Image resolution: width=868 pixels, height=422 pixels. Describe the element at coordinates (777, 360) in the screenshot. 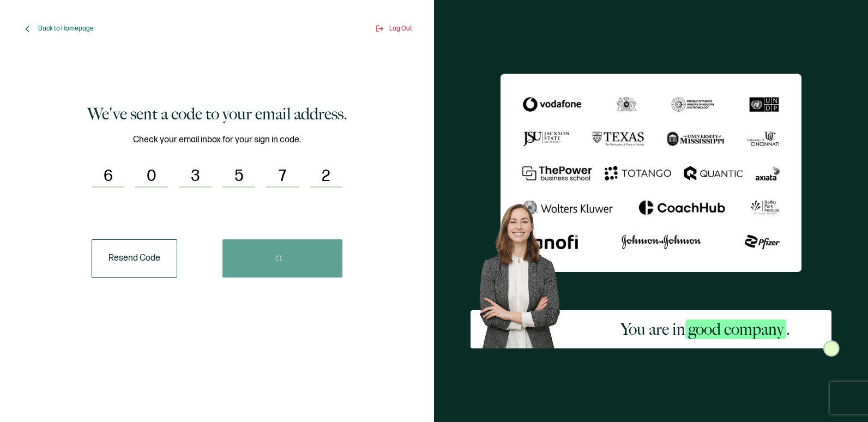

I see `div: Chat Widget` at that location.